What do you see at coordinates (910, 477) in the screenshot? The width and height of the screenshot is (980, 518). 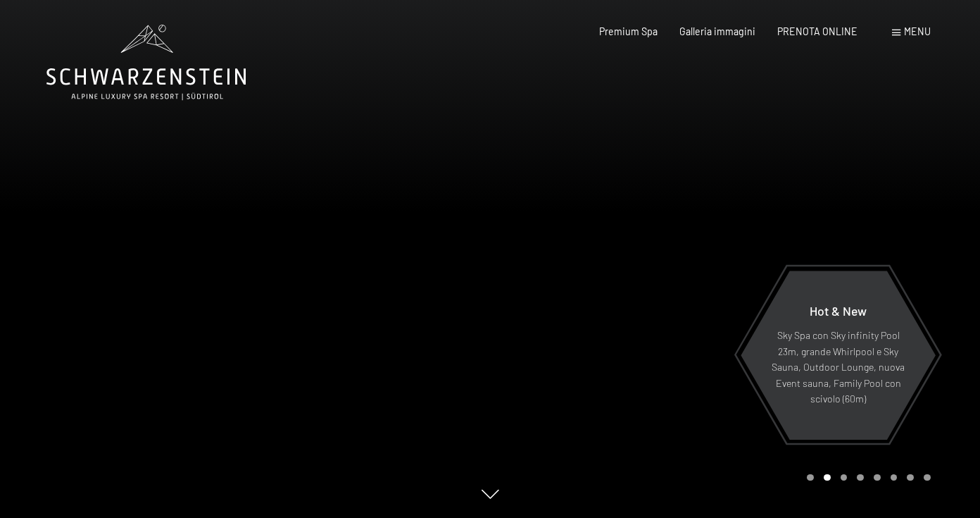 I see `div: Carousel Page 7` at bounding box center [910, 477].